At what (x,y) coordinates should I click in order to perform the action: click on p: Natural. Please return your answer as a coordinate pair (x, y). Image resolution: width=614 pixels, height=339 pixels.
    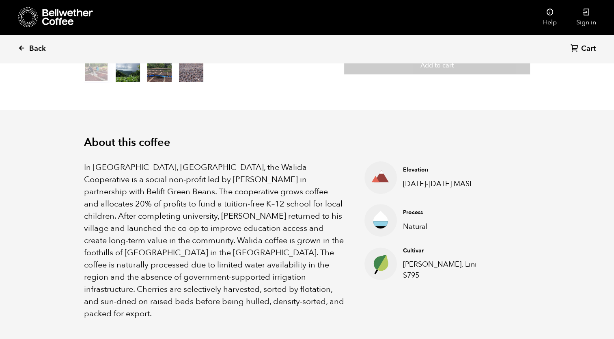
    Looking at the image, I should click on (446, 226).